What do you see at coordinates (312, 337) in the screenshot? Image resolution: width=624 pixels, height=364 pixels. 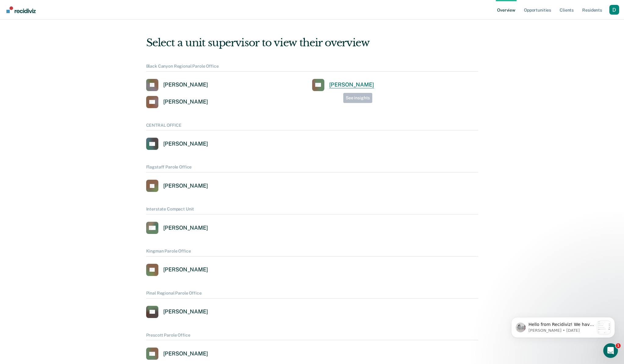 I see `div: Prescott Parole Office` at bounding box center [312, 337].